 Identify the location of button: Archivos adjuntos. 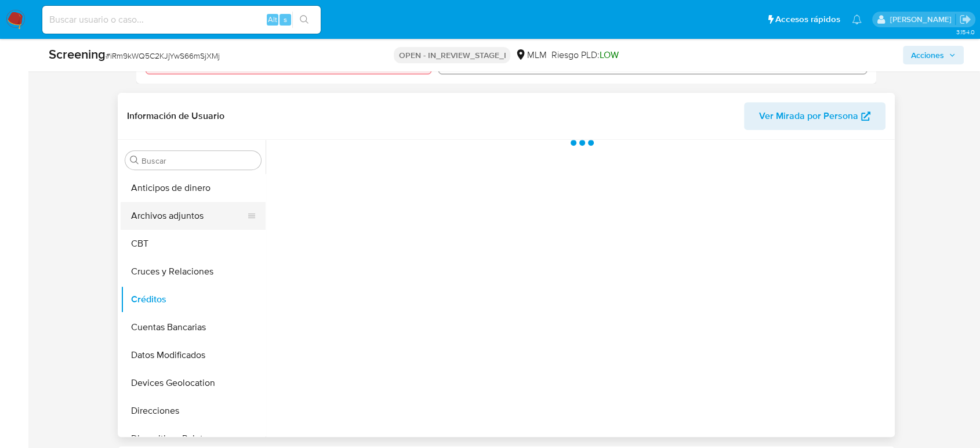
(188, 216).